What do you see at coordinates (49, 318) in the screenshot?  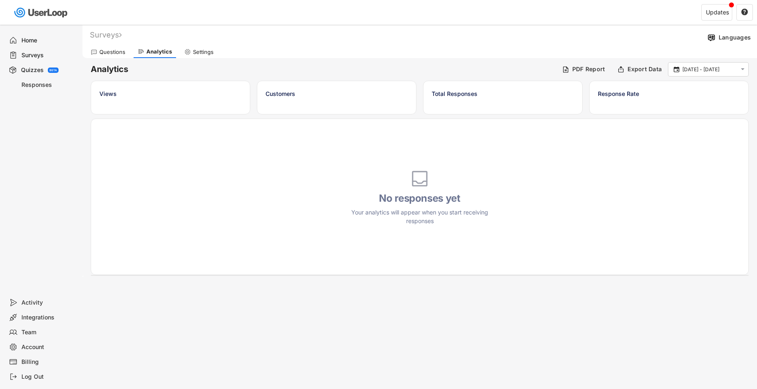 I see `div: Integrations` at bounding box center [49, 318].